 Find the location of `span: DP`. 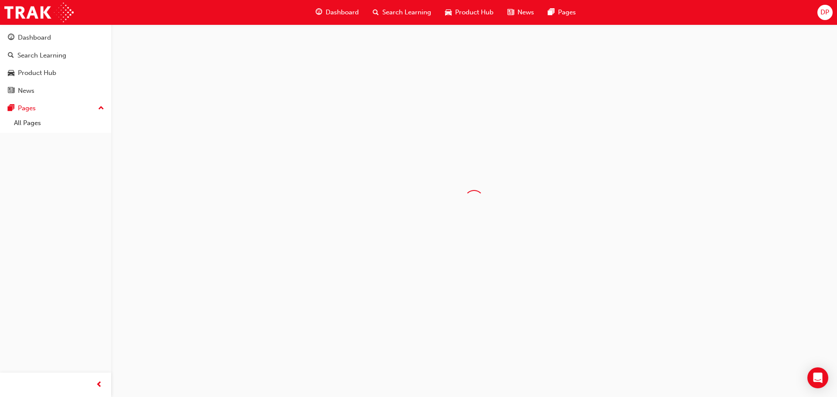

span: DP is located at coordinates (825, 12).